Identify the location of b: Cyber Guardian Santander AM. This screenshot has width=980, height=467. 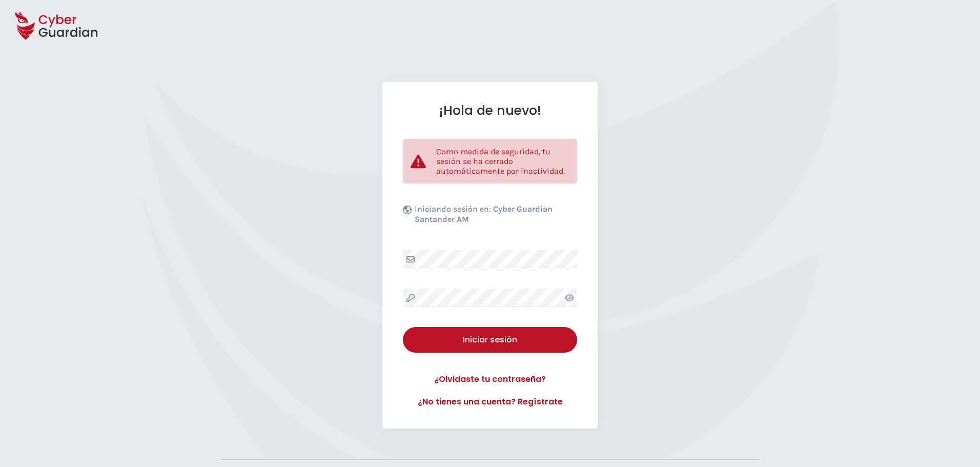
(483, 214).